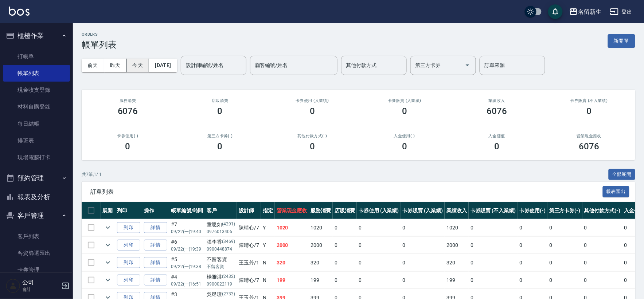  Describe the element at coordinates (37, 35) in the screenshot. I see `button: 櫃檯作業` at that location.